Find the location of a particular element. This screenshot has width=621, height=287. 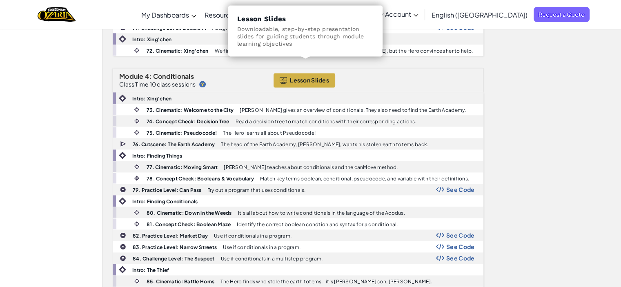

a: 79. Practice Level: Can Pass Try out a program that uses conditionals. Show Code Logo See Code is located at coordinates (298, 189).